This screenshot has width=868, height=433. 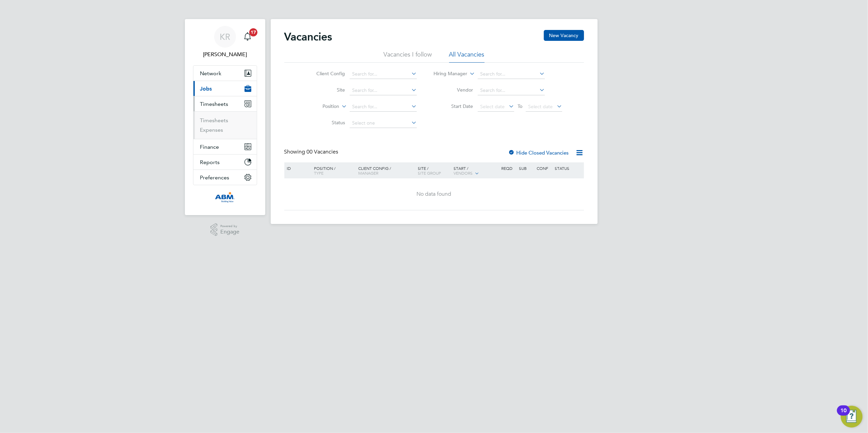 I want to click on span: Jobs, so click(x=206, y=89).